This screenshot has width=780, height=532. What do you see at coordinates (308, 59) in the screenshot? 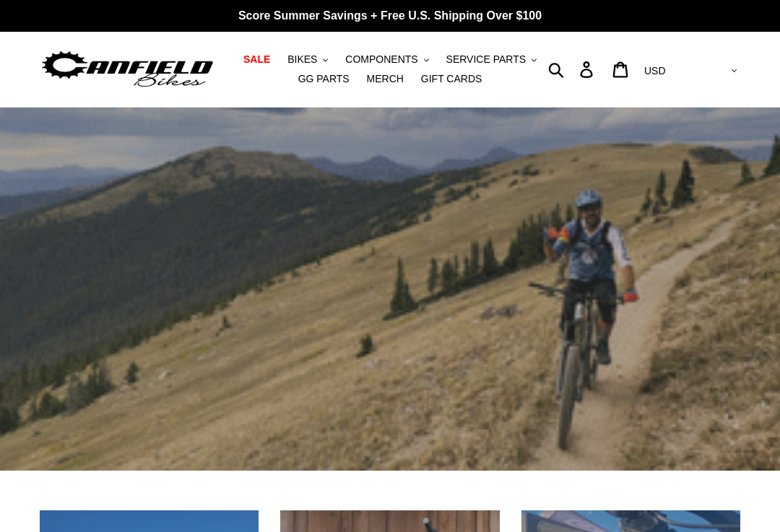
I see `button: BIKES` at bounding box center [308, 59].